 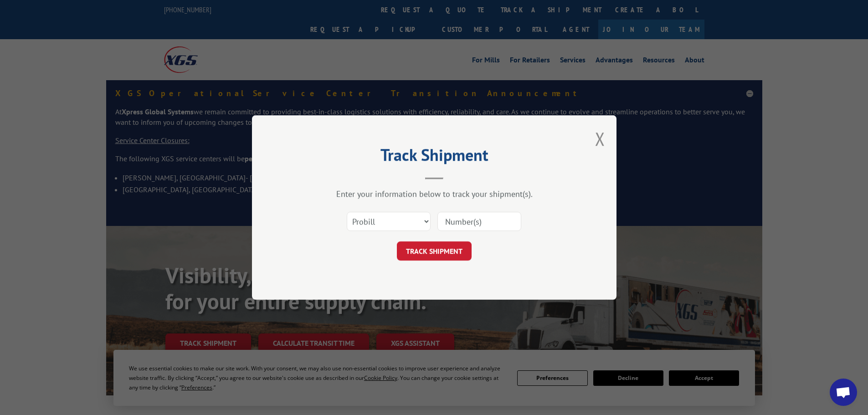 What do you see at coordinates (434, 251) in the screenshot?
I see `button: TRACK SHIPMENT` at bounding box center [434, 251].